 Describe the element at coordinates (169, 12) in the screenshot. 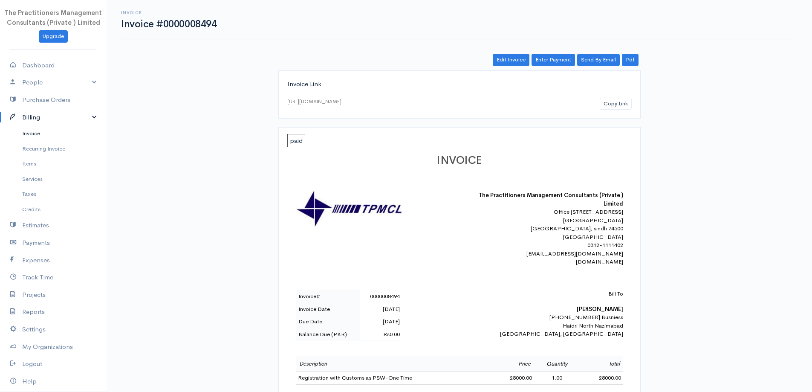

I see `h6: Invoice` at that location.